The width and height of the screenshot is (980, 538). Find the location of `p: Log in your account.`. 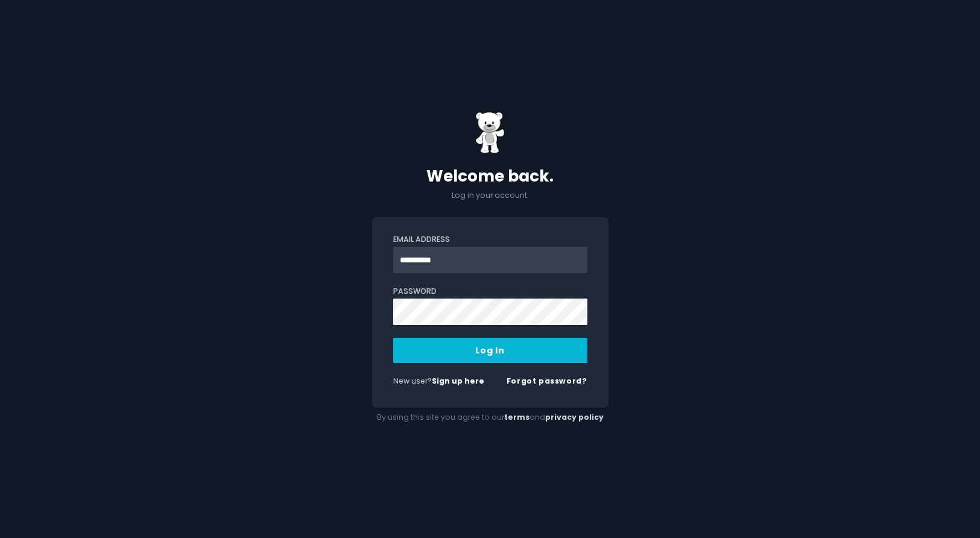

p: Log in your account. is located at coordinates (491, 195).